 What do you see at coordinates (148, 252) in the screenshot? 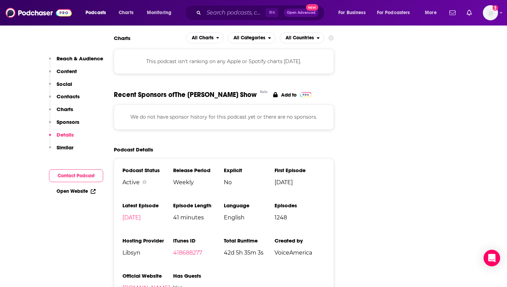
I see `span: Libsyn` at bounding box center [148, 252].